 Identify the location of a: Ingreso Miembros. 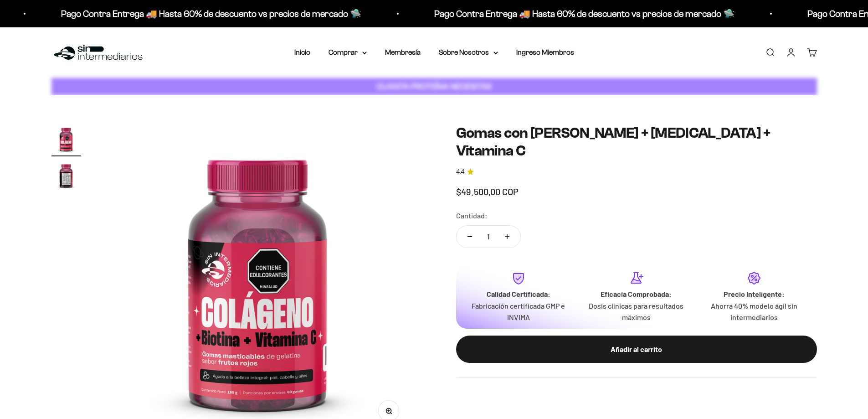
(545, 52).